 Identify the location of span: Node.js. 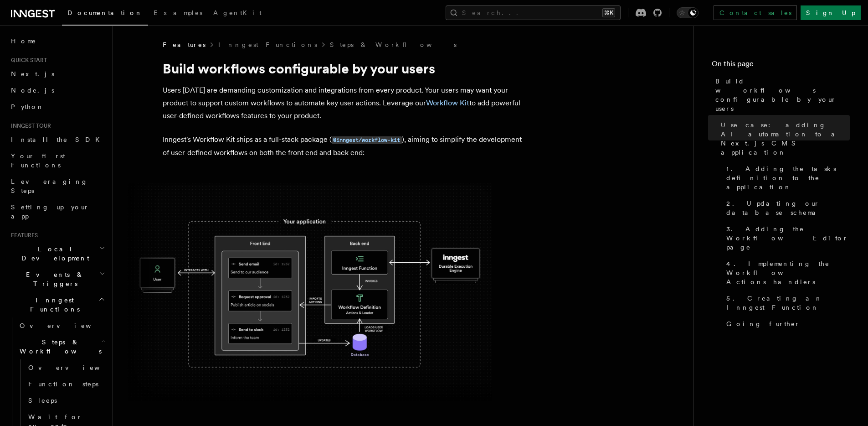
(32, 90).